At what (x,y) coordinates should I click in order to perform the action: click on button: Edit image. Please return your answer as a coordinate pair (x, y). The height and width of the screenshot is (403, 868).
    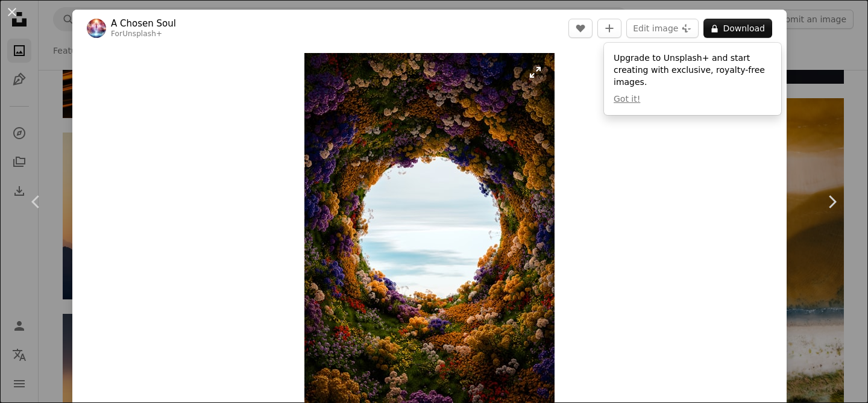
    Looking at the image, I should click on (663, 28).